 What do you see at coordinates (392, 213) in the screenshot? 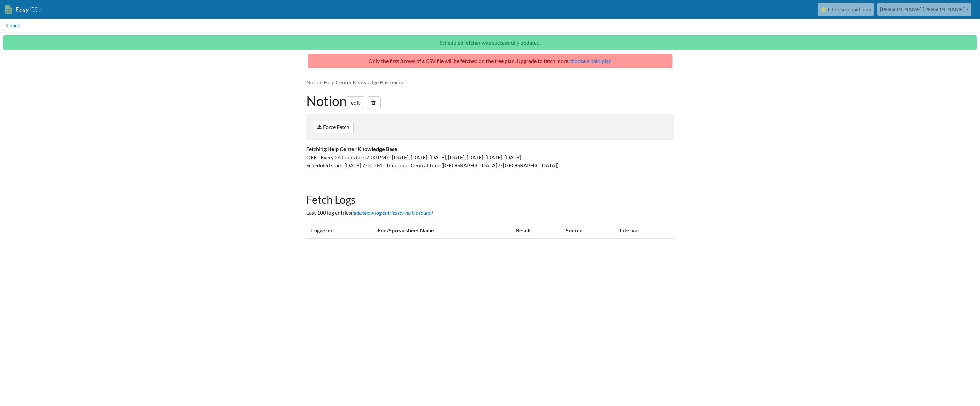
I see `a: hide/show log entries for no file found` at bounding box center [392, 213].